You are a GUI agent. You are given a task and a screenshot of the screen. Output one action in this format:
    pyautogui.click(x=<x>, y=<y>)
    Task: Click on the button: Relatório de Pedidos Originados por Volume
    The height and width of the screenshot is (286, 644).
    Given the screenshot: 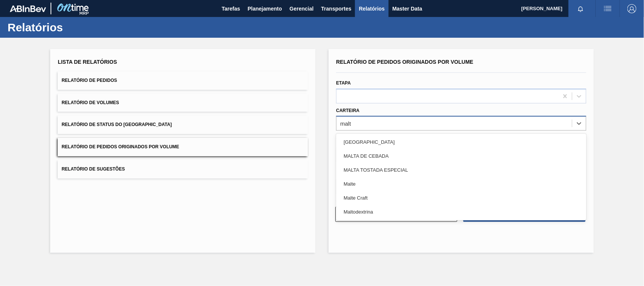 What is the action you would take?
    pyautogui.click(x=182, y=146)
    